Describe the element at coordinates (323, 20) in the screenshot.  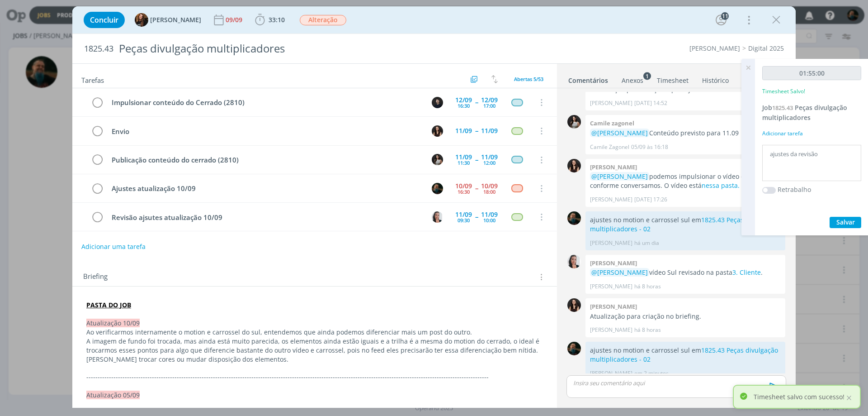
I see `span: Alteração` at that location.